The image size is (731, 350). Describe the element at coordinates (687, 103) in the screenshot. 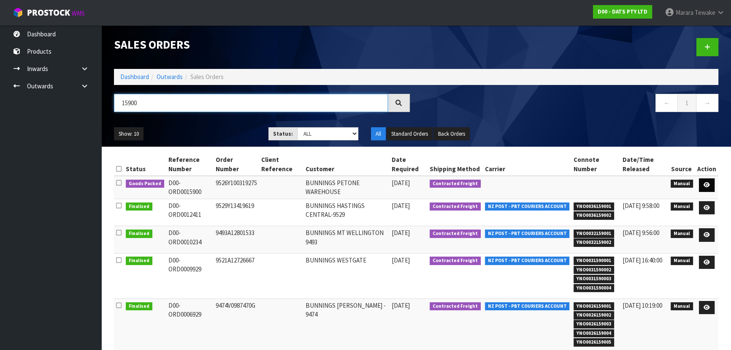

I see `a: 1` at that location.